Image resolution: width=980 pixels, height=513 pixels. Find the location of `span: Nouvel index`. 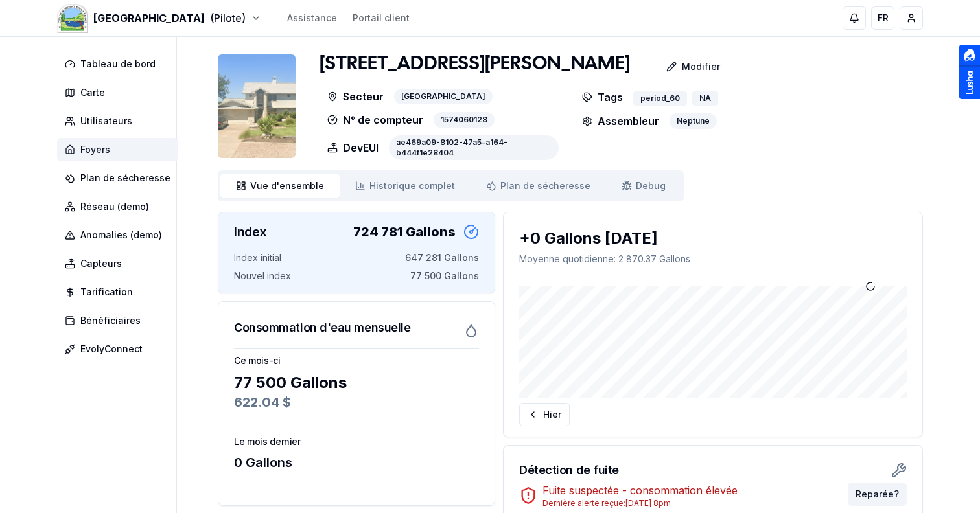

span: Nouvel index is located at coordinates (262, 276).